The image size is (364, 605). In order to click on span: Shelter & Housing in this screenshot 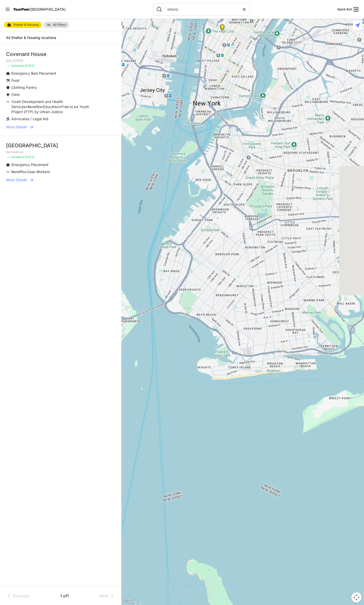, I will do `click(26, 25)`.